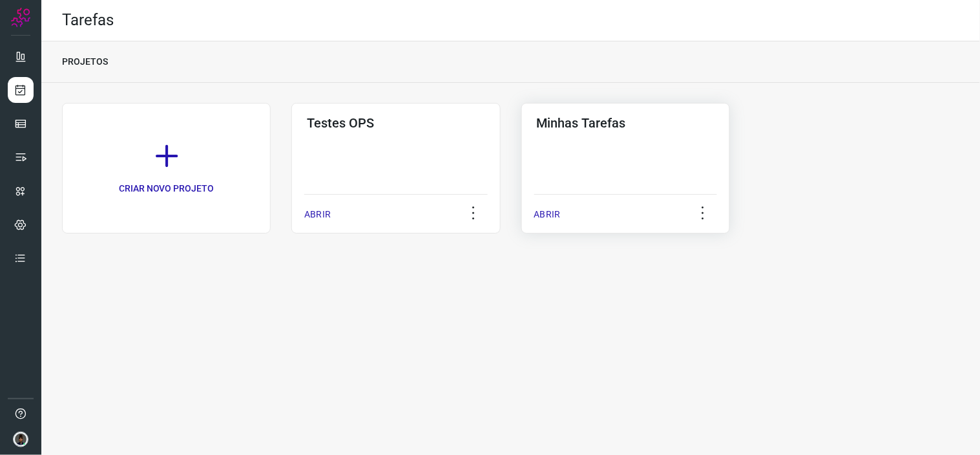 The height and width of the screenshot is (455, 980). Describe the element at coordinates (21, 439) in the screenshot. I see `img: d44150f10045ac5288e451a80f22ca79.png` at that location.